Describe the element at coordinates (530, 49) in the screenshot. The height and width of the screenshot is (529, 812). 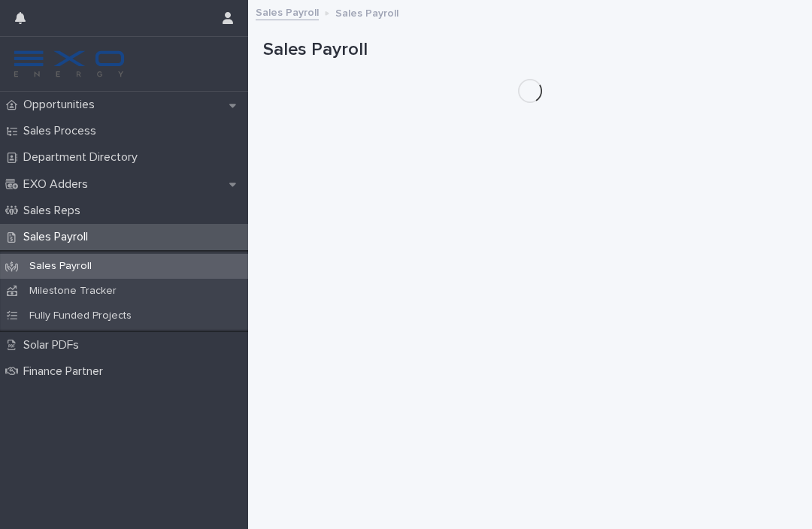
I see `h1: Sales Payroll` at that location.